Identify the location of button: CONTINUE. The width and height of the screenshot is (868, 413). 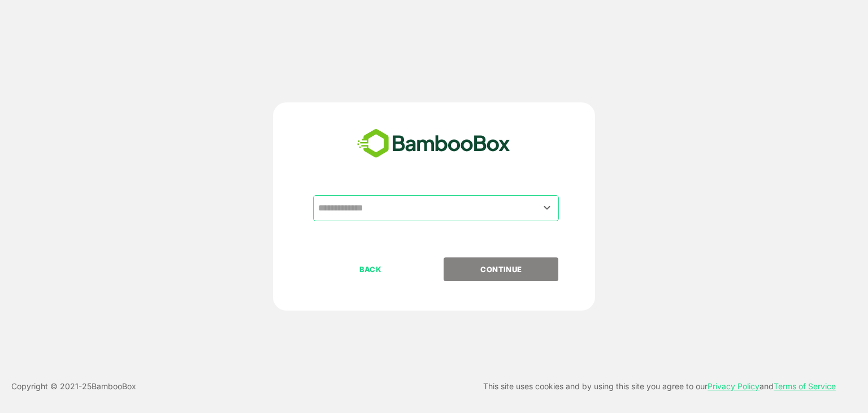
(501, 269).